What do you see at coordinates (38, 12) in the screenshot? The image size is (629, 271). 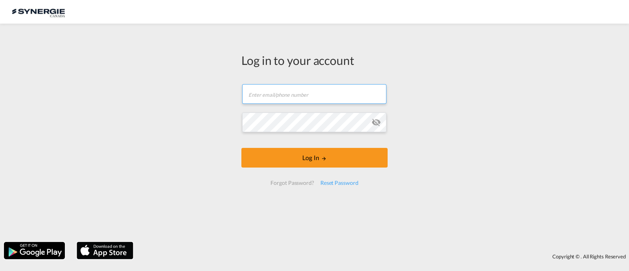 I see `img: 1f56c880d42311ef80fc7dca854c8e59.png` at bounding box center [38, 12].